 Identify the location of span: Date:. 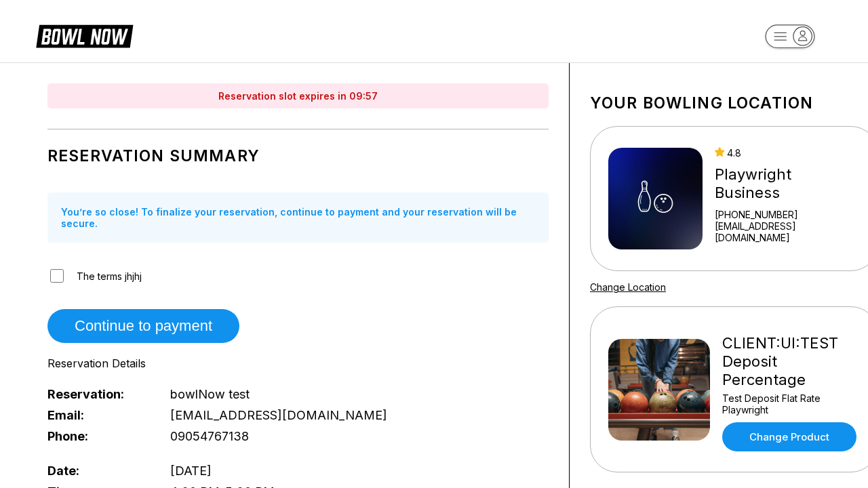
(98, 470).